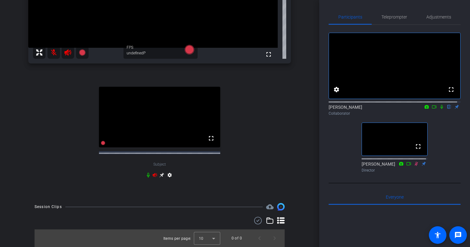 This screenshot has width=470, height=247. Describe the element at coordinates (439, 17) in the screenshot. I see `span: Adjustments` at that location.